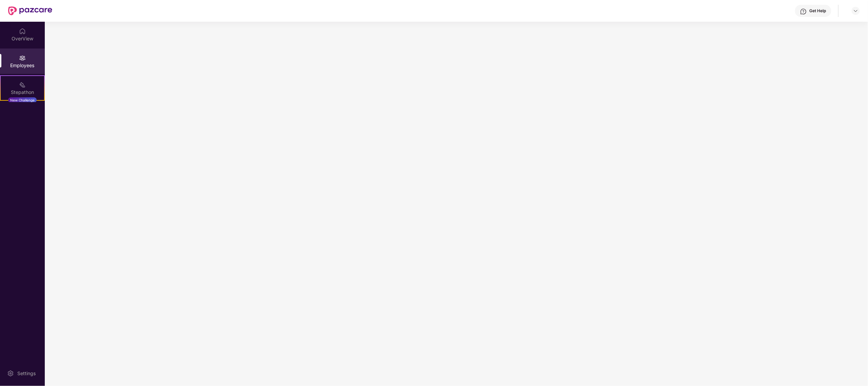 The height and width of the screenshot is (386, 868). I want to click on div: New Challenge, so click(22, 100).